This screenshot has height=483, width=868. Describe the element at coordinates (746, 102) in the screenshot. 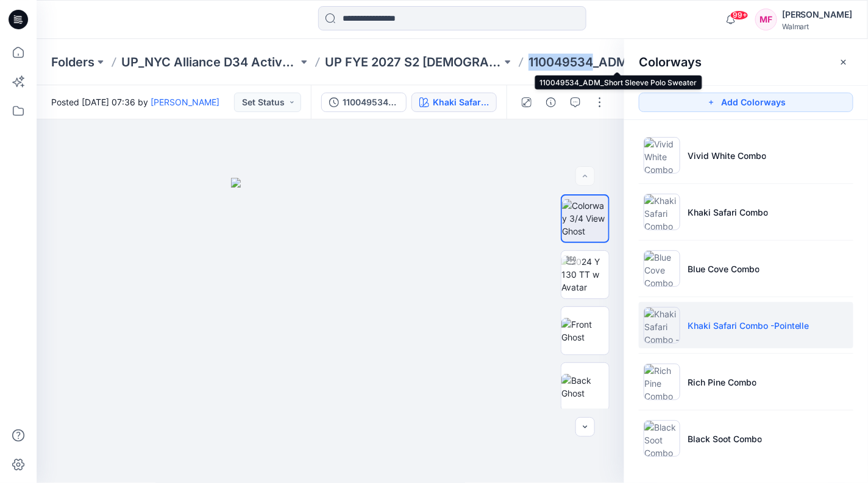

I see `button: Add Colorways` at that location.